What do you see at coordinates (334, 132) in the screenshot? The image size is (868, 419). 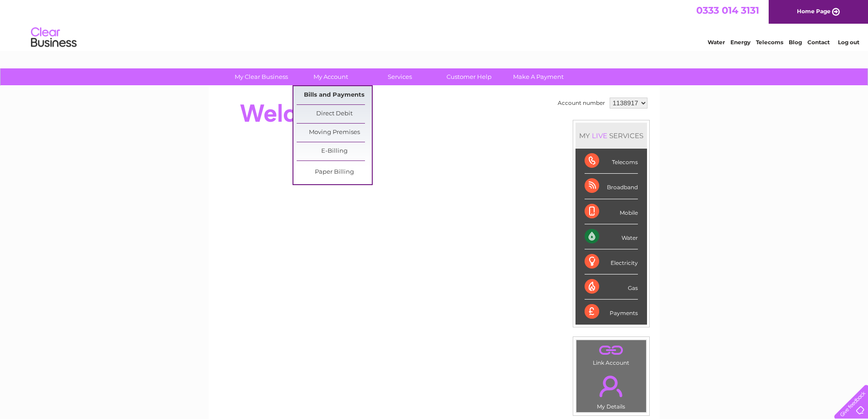 I see `a: Moving Premises` at bounding box center [334, 132].